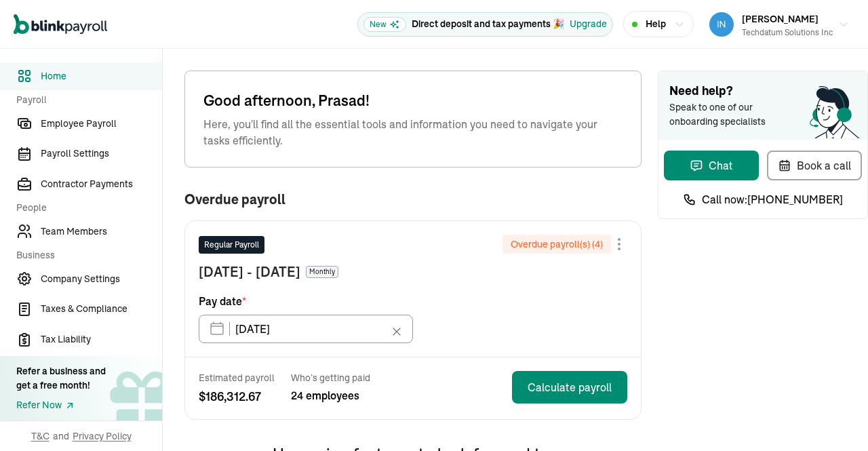 The image size is (868, 451). I want to click on span: T&C, so click(40, 437).